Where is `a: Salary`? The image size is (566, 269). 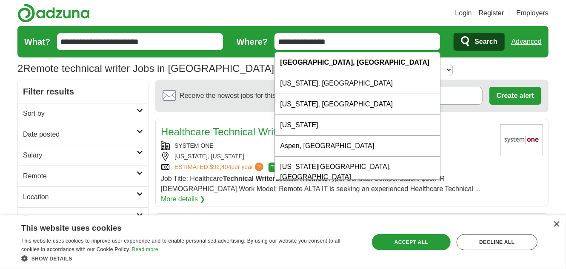 a: Salary is located at coordinates (83, 155).